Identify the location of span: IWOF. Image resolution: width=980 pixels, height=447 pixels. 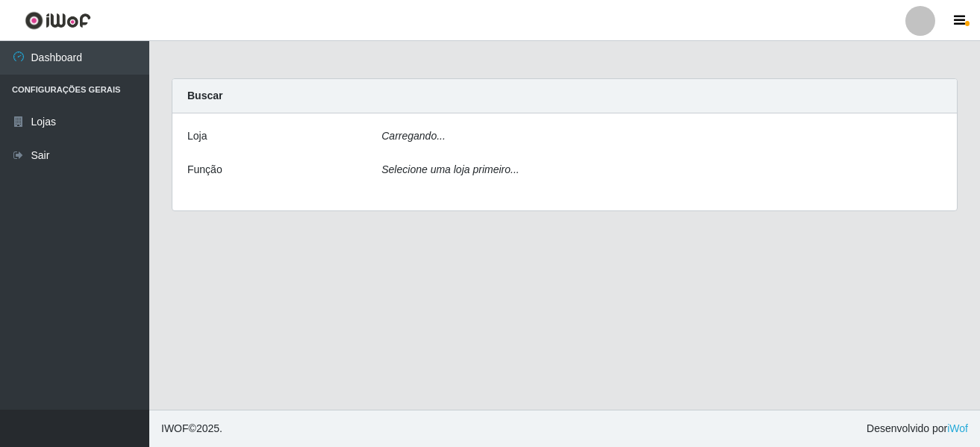
(175, 429).